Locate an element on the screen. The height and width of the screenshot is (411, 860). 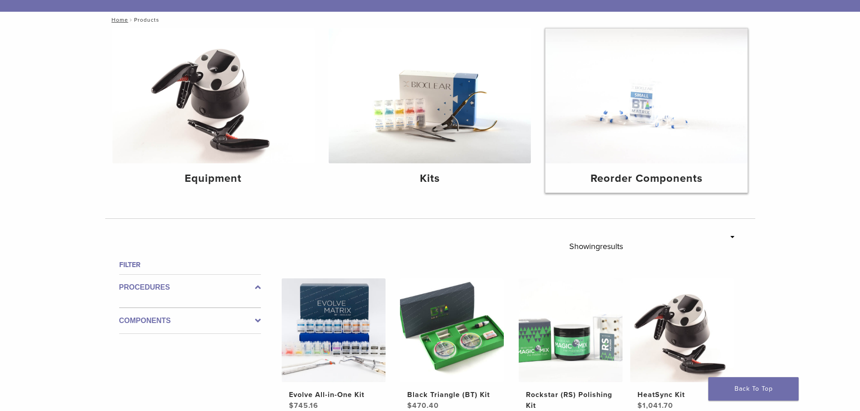
a: HeatSync KitHeatSync Kit $1,041.70 is located at coordinates (682, 345).